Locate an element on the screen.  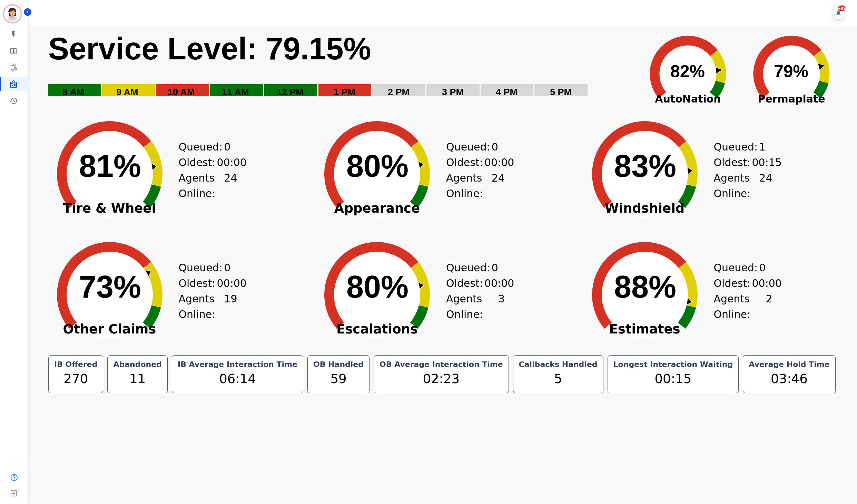
div: 00:15 is located at coordinates (673, 379).